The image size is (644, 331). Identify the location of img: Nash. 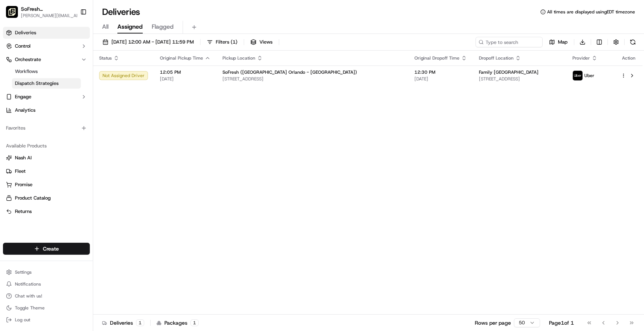
(15, 15).